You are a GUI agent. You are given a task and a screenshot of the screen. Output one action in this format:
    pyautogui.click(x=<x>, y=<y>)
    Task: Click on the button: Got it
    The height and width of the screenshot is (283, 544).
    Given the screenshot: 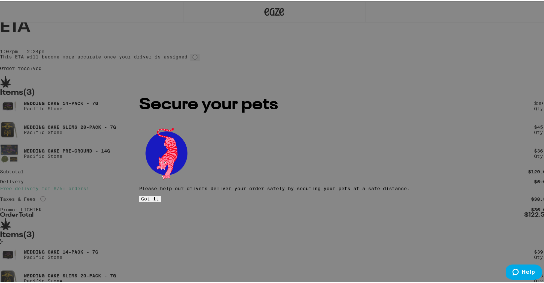 What is the action you would take?
    pyautogui.click(x=150, y=198)
    